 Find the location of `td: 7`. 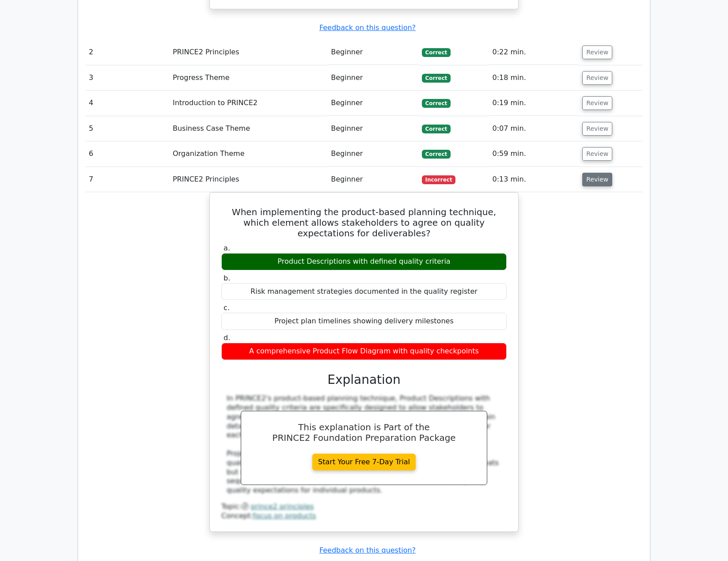

td: 7 is located at coordinates (127, 179).